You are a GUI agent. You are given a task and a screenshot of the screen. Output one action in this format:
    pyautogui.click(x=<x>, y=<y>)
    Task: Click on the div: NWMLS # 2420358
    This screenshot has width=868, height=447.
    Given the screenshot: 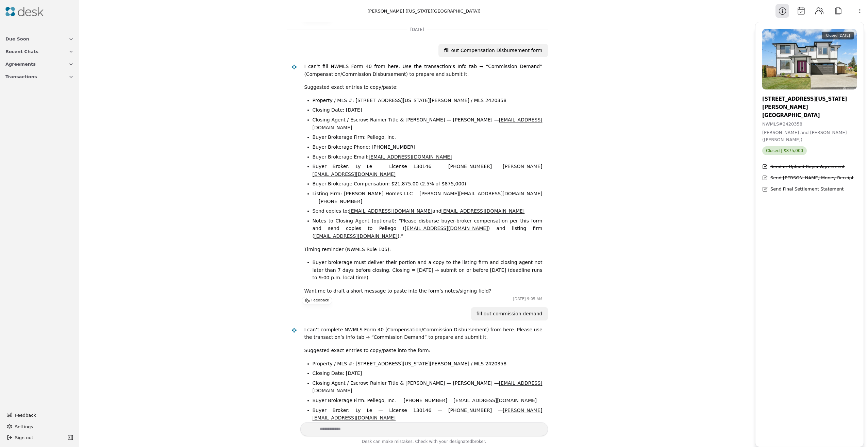 What is the action you would take?
    pyautogui.click(x=809, y=125)
    